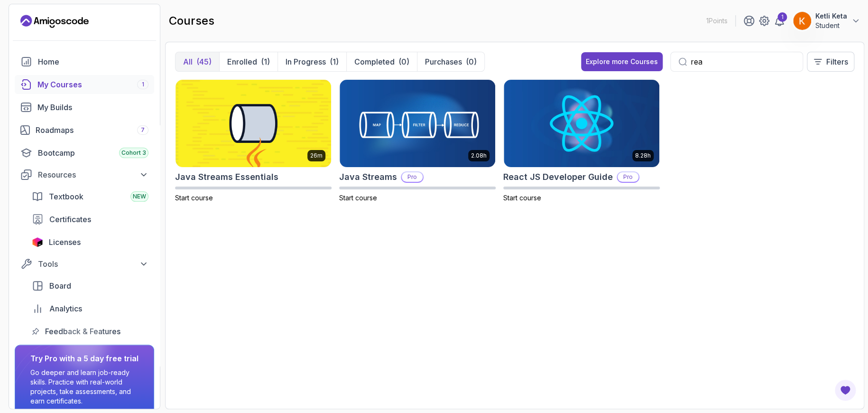 The height and width of the screenshot is (413, 868). Describe the element at coordinates (779, 21) in the screenshot. I see `a: 1` at that location.